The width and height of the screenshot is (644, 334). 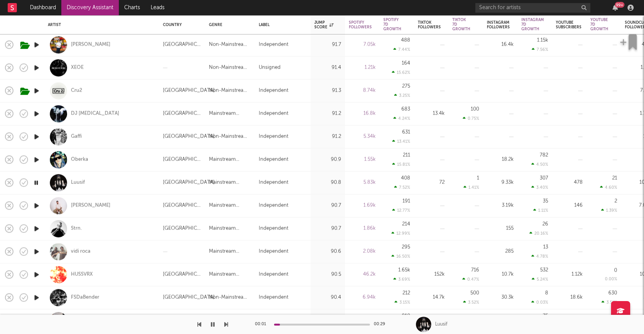 I want to click on div: 214, so click(x=406, y=224).